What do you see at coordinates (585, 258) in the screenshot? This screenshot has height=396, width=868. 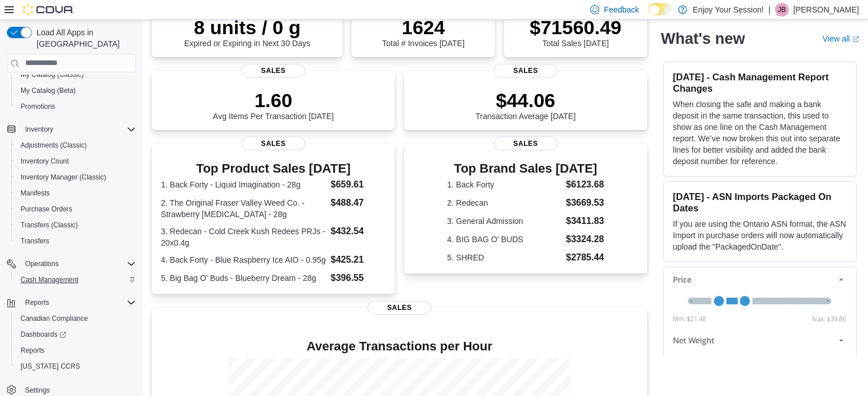 I see `dd: $2785.44` at bounding box center [585, 258].